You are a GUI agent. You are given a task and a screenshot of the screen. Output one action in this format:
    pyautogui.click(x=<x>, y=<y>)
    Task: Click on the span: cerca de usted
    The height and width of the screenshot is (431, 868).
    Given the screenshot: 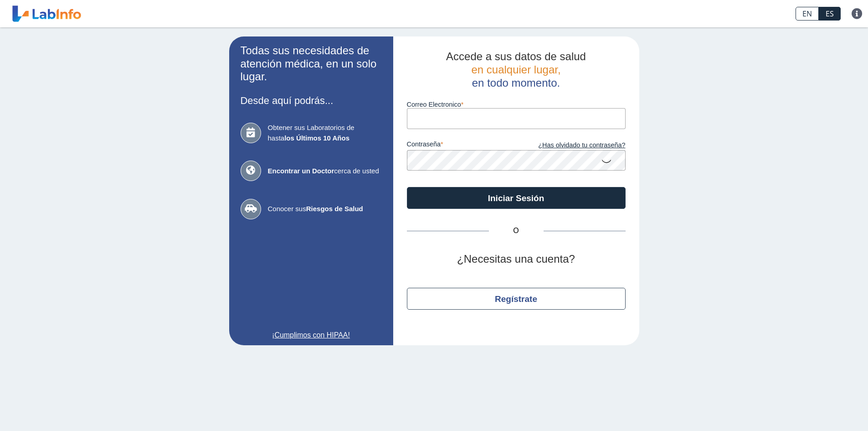 What is the action you would take?
    pyautogui.click(x=325, y=171)
    